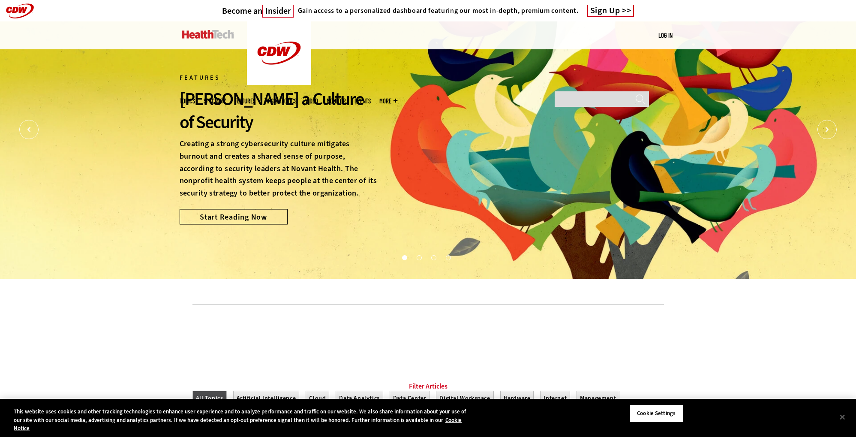 The width and height of the screenshot is (856, 437). Describe the element at coordinates (436, 11) in the screenshot. I see `a: Gain access to a personalized dashboard featuring our most in-depth, premium content.` at that location.